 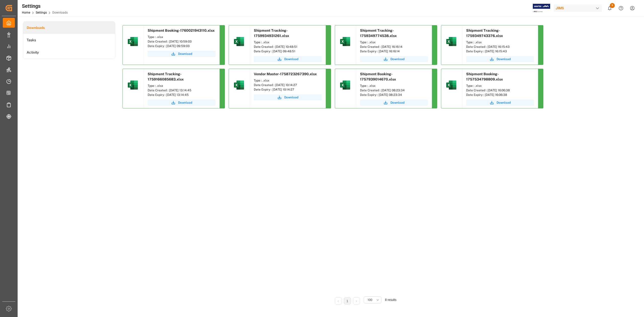 I want to click on button: open menu, so click(x=373, y=300).